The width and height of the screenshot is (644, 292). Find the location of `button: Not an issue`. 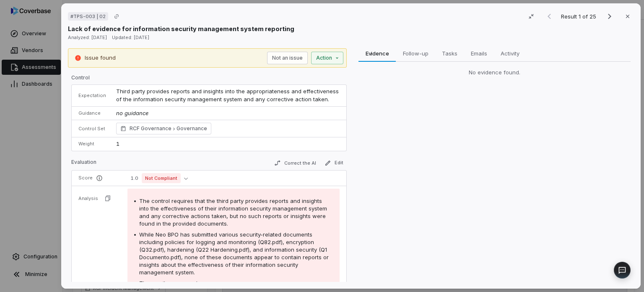

button: Not an issue is located at coordinates (287, 58).